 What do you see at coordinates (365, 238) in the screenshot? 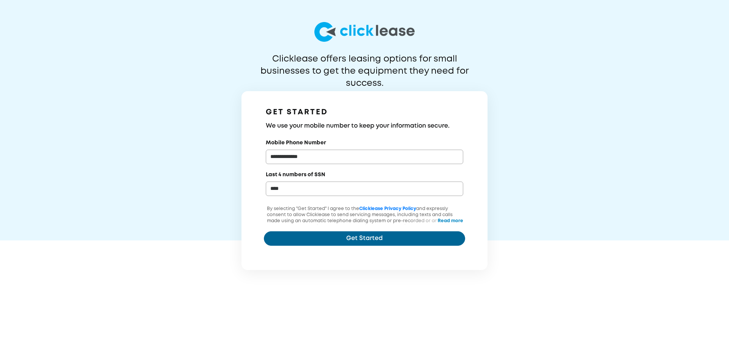
I see `button: Get Started` at bounding box center [365, 238].